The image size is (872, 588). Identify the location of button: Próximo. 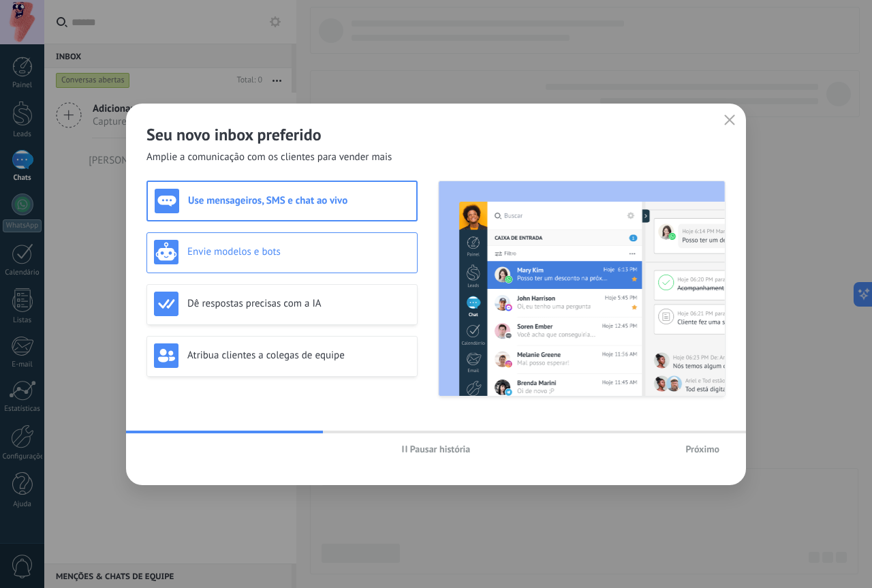
(703, 449).